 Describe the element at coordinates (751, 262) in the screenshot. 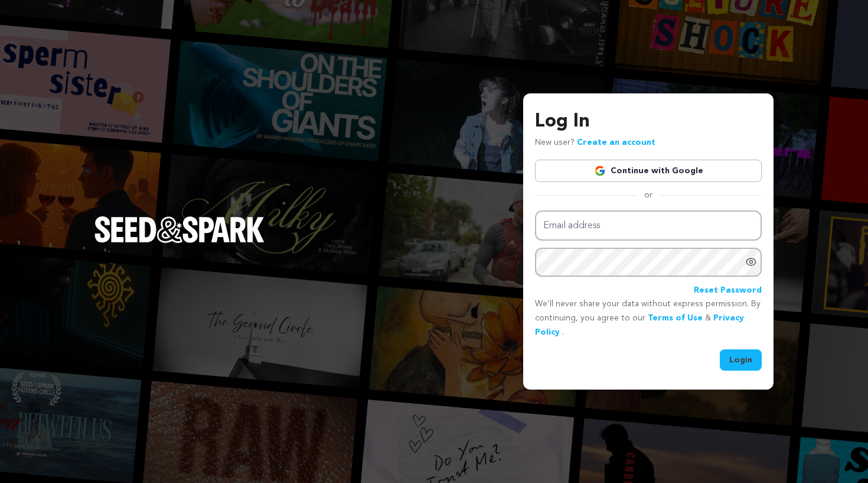

I see `a: Show password as plain text. Warning: this will display your password on the screen.` at that location.